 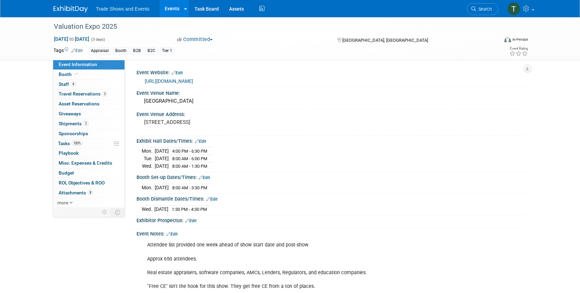 I want to click on div: Booth Set-up Dates/Times:, so click(x=331, y=177).